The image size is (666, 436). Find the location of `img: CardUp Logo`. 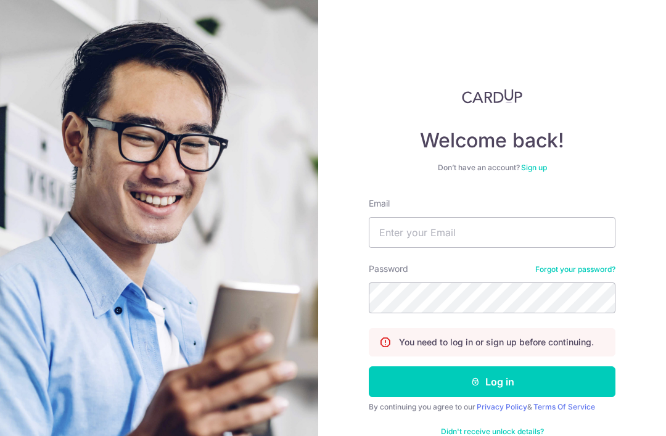

img: CardUp Logo is located at coordinates (492, 96).